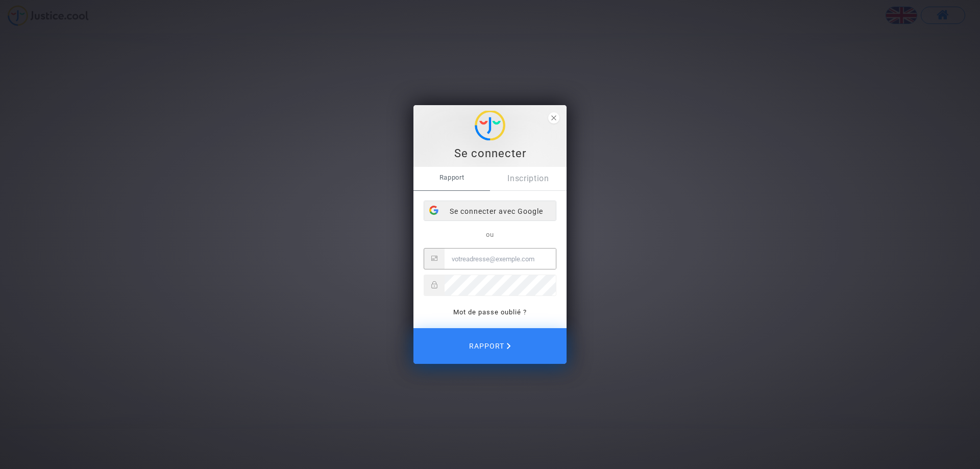 The width and height of the screenshot is (980, 469). Describe the element at coordinates (490, 153) in the screenshot. I see `font: Se connecter` at that location.